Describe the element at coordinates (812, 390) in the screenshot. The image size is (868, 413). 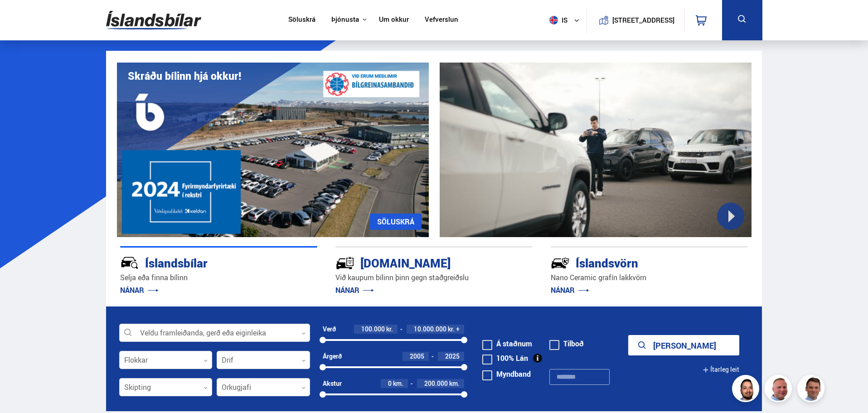
I see `img: FbJEzSuNWCJXmdc-.webp` at that location.